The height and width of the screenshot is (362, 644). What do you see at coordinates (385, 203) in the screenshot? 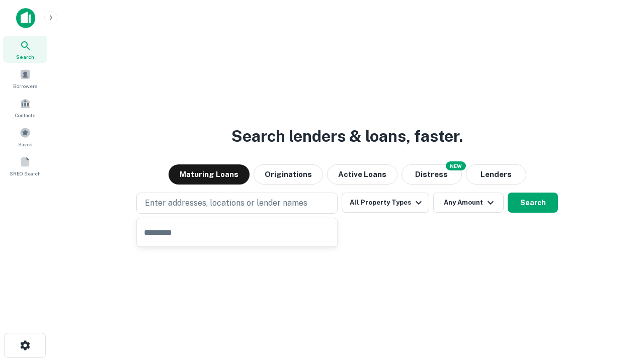
I see `button: All Property Types` at bounding box center [385, 203].